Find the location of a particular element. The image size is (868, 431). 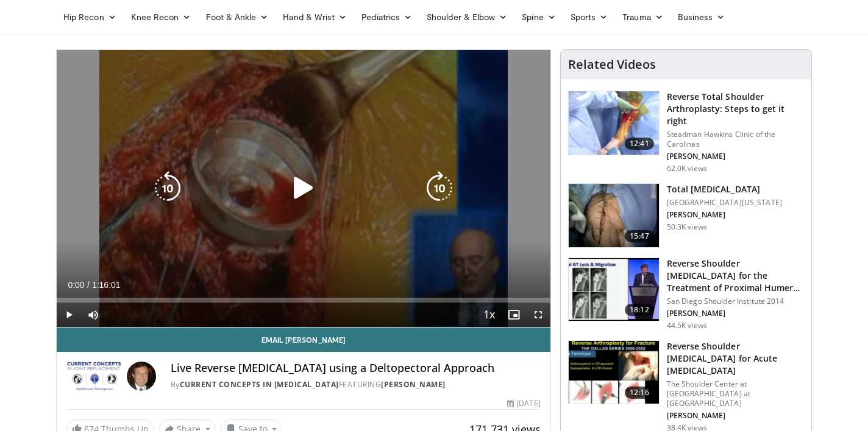

a: Hip Recon is located at coordinates (90, 17).